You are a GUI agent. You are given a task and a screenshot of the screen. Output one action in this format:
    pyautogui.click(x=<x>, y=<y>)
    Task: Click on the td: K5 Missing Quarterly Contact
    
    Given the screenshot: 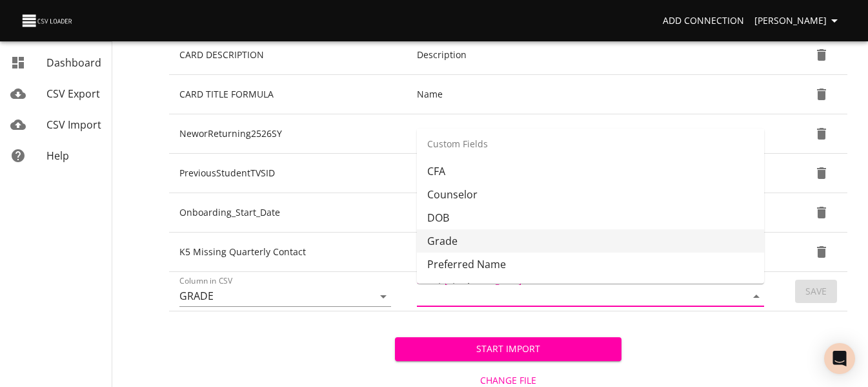 What is the action you would take?
    pyautogui.click(x=287, y=252)
    